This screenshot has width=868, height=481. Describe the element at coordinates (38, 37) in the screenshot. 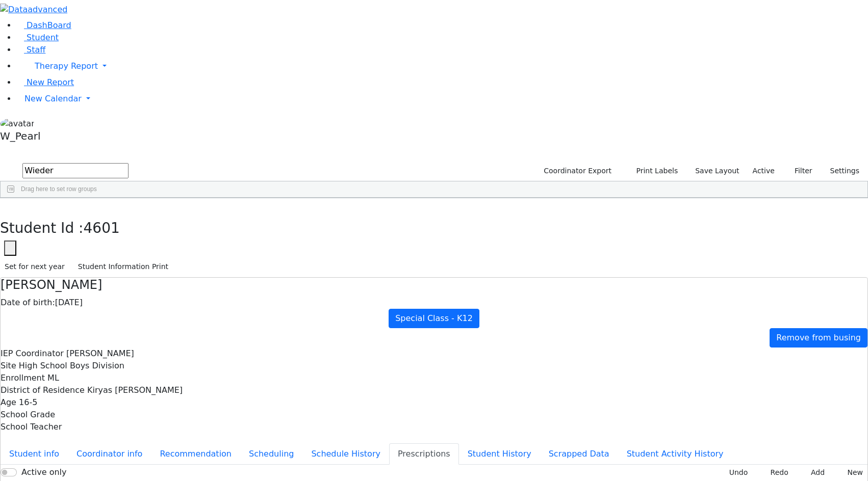

I see `a: Student` at that location.